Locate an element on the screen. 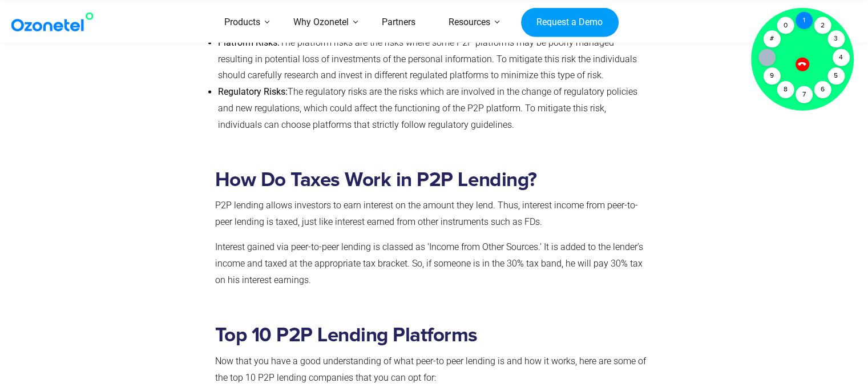 The height and width of the screenshot is (387, 868). a: Products is located at coordinates (242, 23).